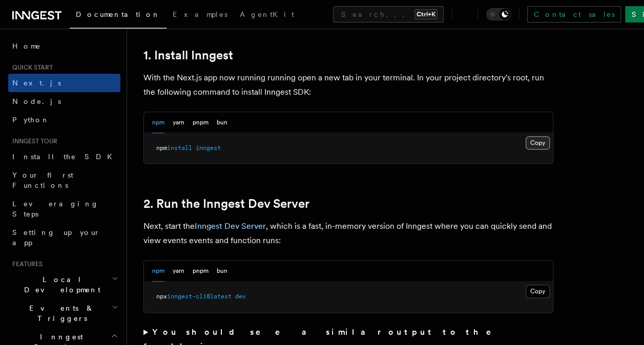  Describe the element at coordinates (388, 15) in the screenshot. I see `button: Search...Ctrl+K` at that location.